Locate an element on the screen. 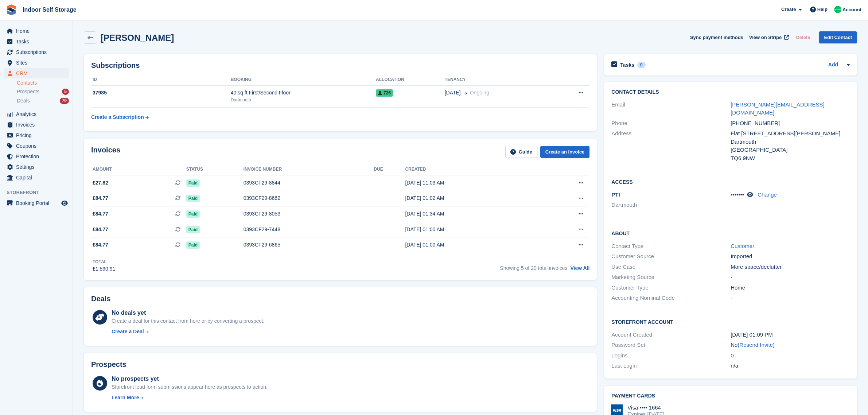  a: Guide is located at coordinates (522, 152).